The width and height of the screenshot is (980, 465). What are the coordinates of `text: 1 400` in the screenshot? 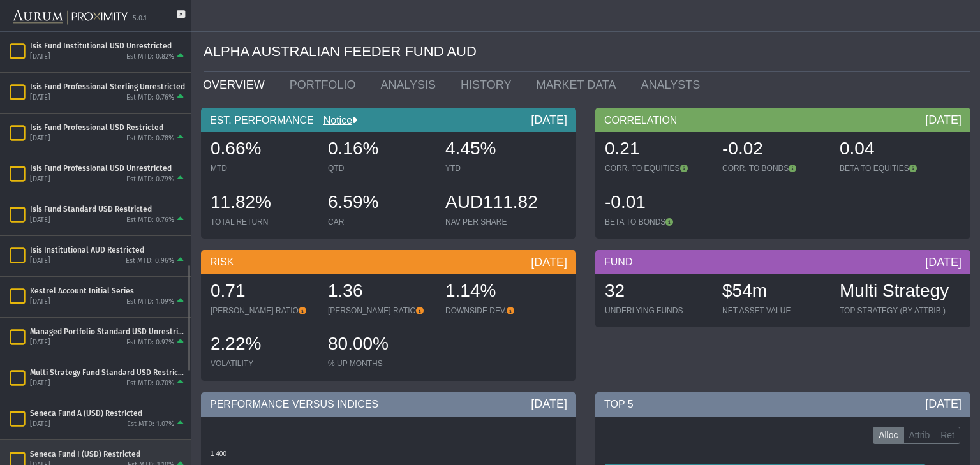 It's located at (218, 453).